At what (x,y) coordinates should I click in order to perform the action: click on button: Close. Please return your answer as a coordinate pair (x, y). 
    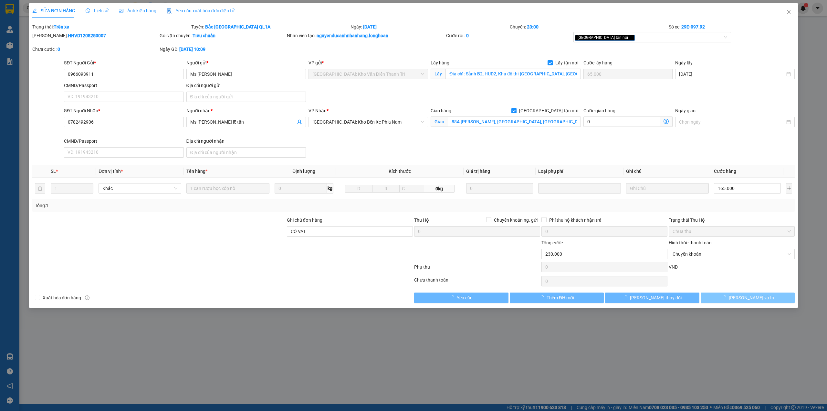
    Looking at the image, I should click on (789, 12).